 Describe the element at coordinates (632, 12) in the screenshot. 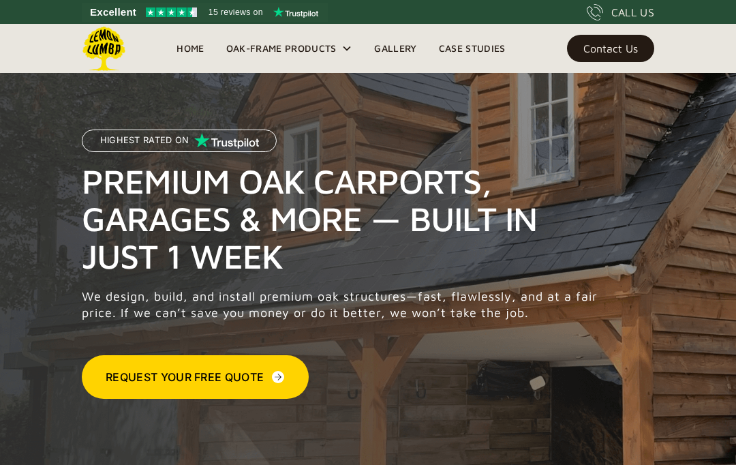

I see `div: CALL US` at that location.